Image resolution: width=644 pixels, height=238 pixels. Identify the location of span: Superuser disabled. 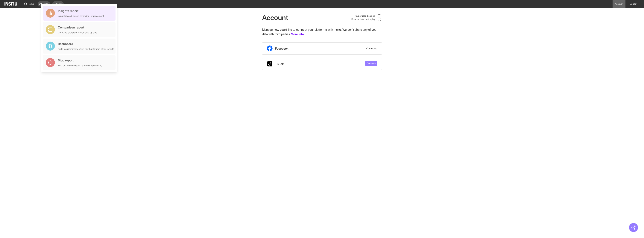
(366, 16).